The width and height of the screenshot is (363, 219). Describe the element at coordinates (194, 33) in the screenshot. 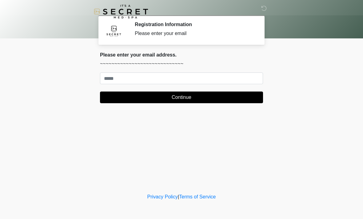

I see `div: Please enter your email` at that location.